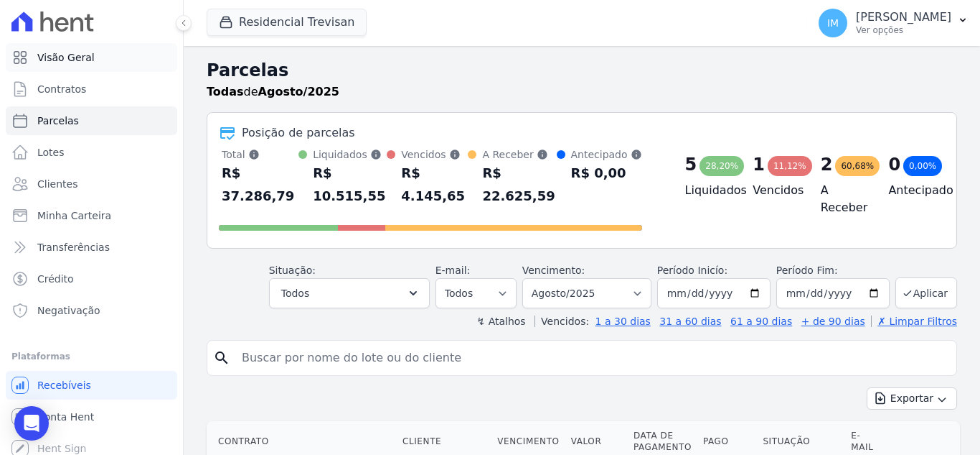 The image size is (980, 455). Describe the element at coordinates (833, 270) in the screenshot. I see `label: Período Fim:` at that location.